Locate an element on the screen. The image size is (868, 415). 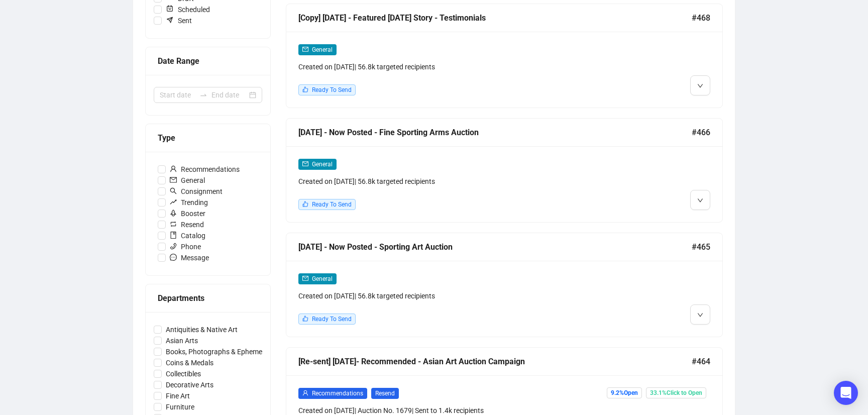
span: to is located at coordinates (203, 95).